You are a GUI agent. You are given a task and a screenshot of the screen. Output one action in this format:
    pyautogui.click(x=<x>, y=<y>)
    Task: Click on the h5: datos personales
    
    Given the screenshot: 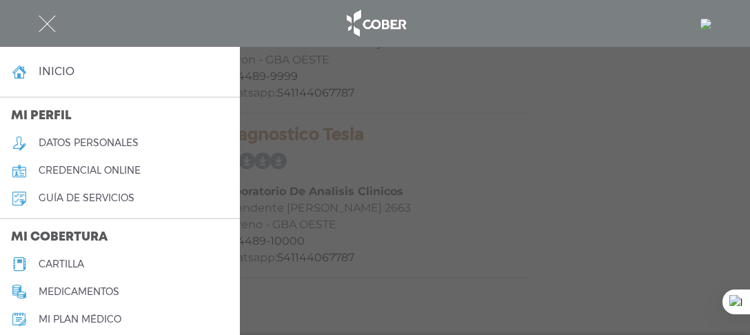 What is the action you would take?
    pyautogui.click(x=88, y=143)
    